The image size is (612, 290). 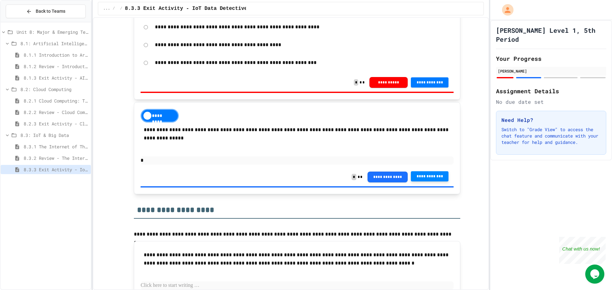 I want to click on h3: Need Help?, so click(x=551, y=120).